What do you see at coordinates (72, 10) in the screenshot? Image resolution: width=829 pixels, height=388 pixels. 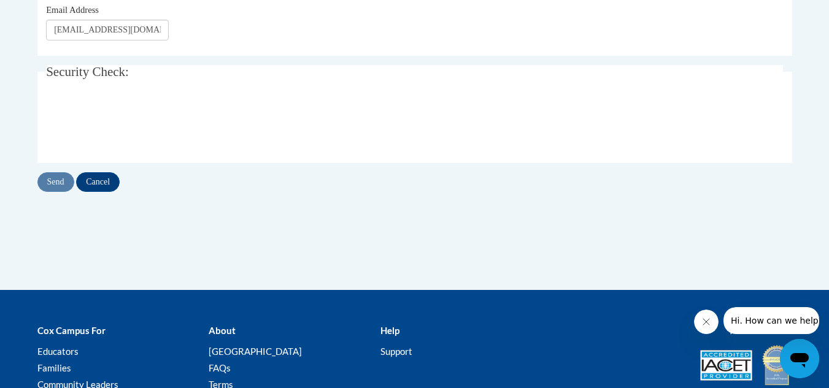 I see `span: Email Address` at bounding box center [72, 10].